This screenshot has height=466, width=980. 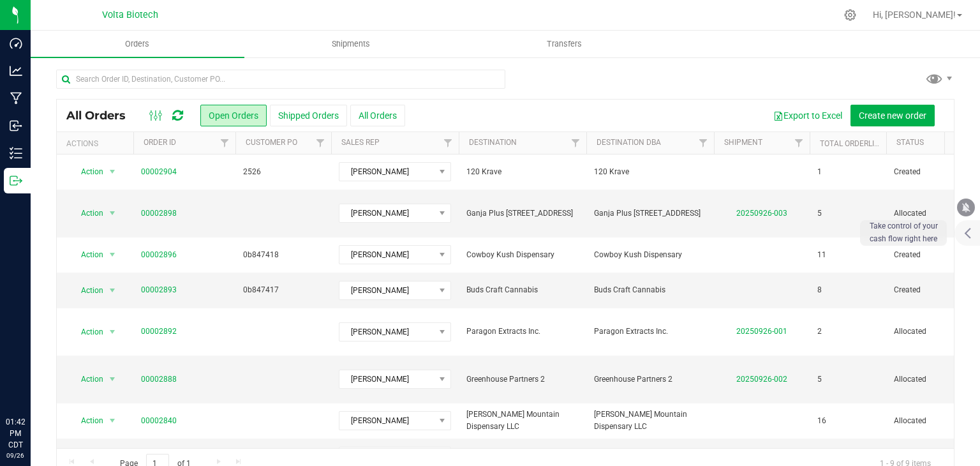 What do you see at coordinates (138, 44) in the screenshot?
I see `span: Orders` at bounding box center [138, 44].